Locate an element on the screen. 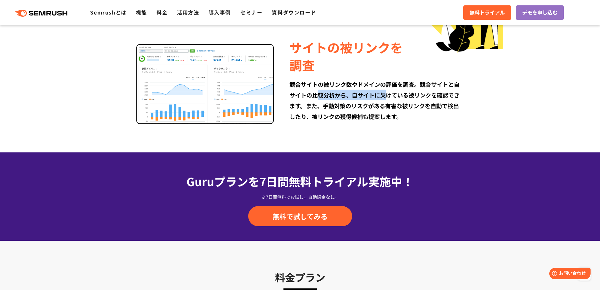  div: ※7日間無料でお試し。自動課金なし。 is located at coordinates (300, 197).